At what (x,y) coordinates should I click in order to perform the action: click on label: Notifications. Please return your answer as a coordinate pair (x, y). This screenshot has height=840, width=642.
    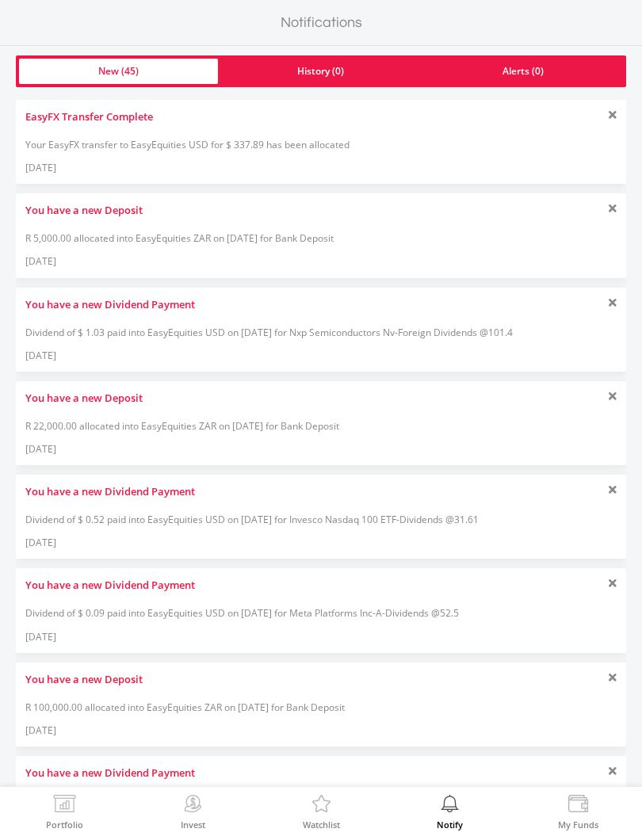
    Looking at the image, I should click on (321, 23).